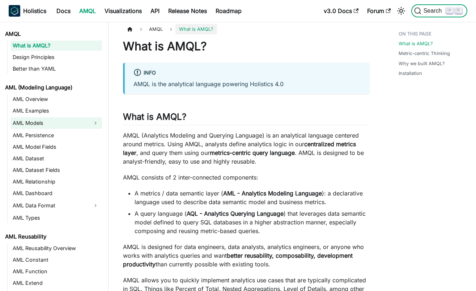  I want to click on a: v3.0 Docs, so click(341, 11).